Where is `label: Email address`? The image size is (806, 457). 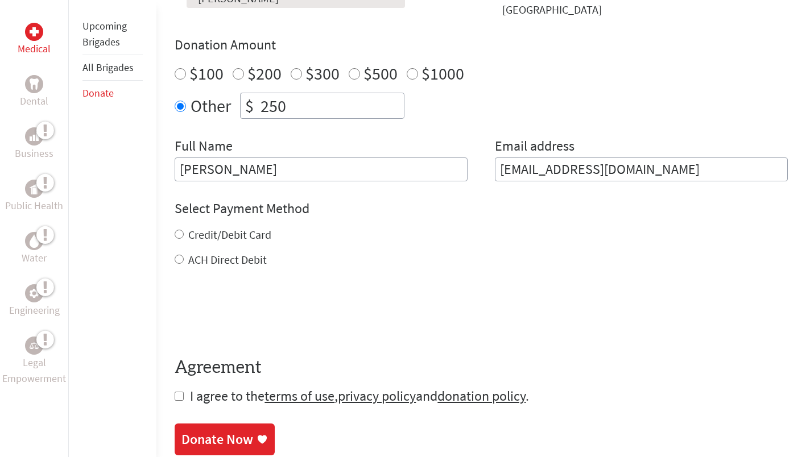
label: Email address is located at coordinates (535, 147).